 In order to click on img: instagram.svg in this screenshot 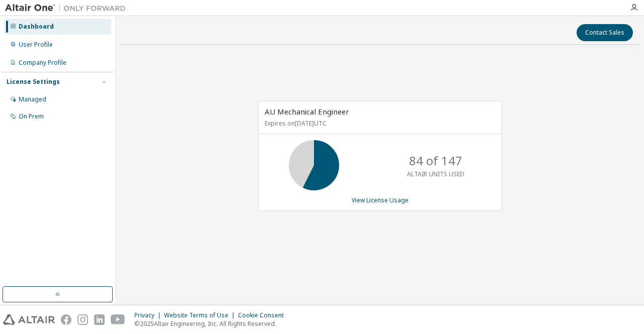, I will do `click(82, 320)`.